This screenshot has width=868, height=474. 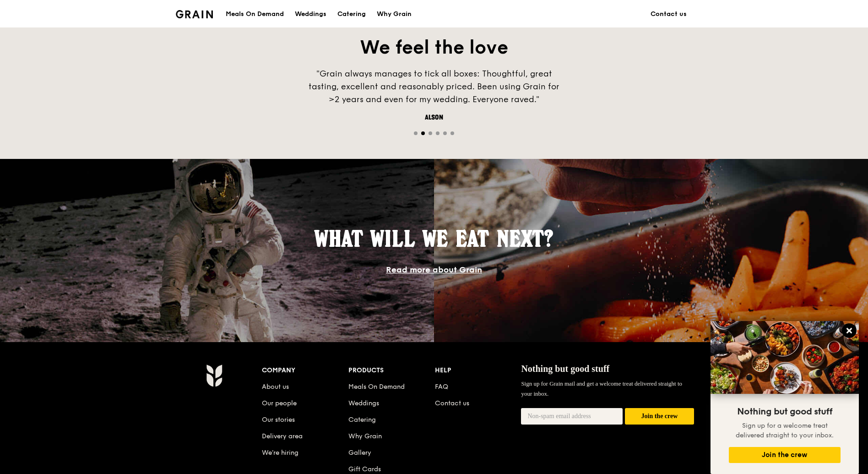 I want to click on a: We’re hiring, so click(x=280, y=453).